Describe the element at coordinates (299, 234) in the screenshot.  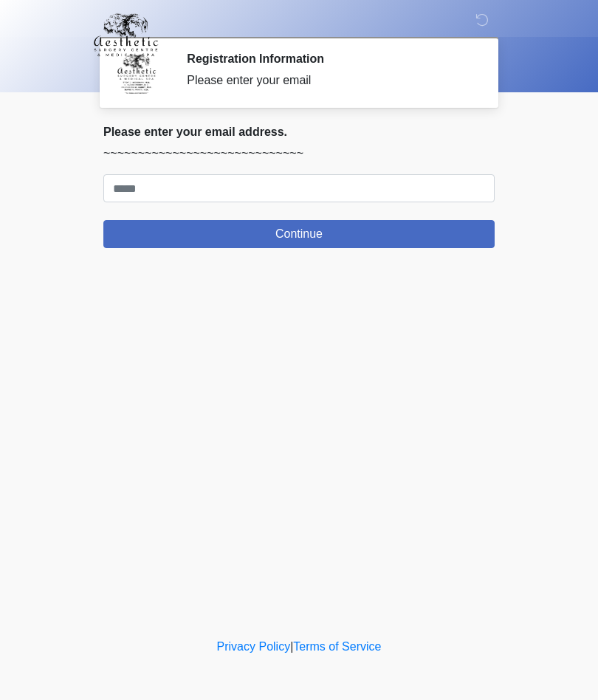
I see `button: Continue` at that location.